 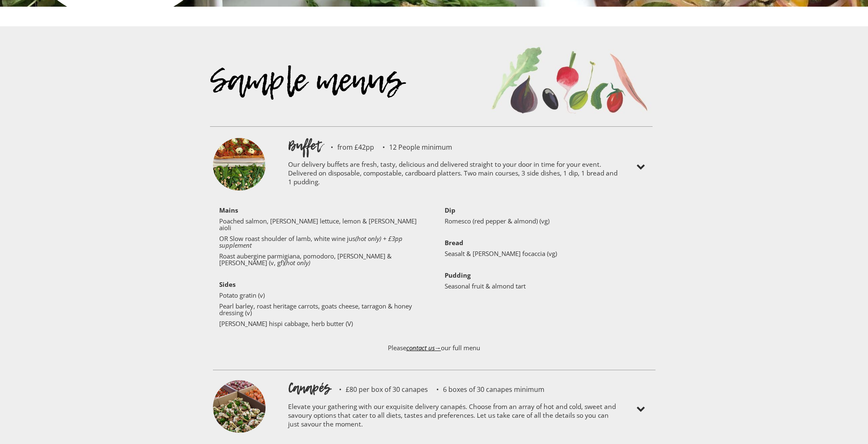 What do you see at coordinates (379, 389) in the screenshot?
I see `p: £80 per box of 30 canapes` at bounding box center [379, 389].